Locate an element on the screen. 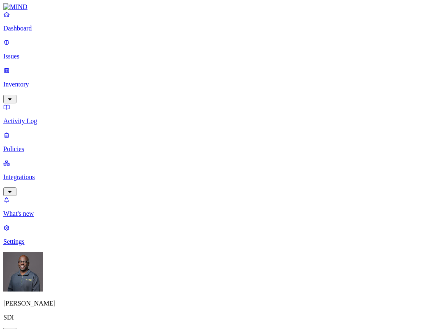  p: Integrations is located at coordinates (213, 177).